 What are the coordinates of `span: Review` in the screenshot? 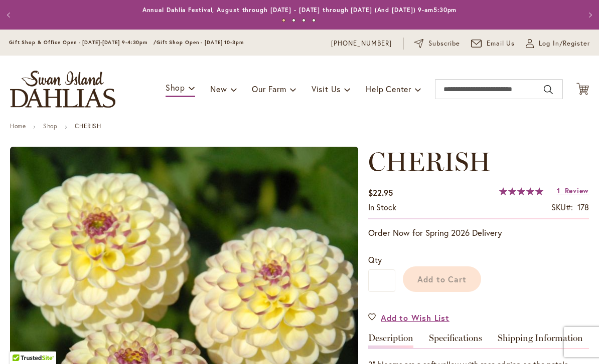 It's located at (577, 191).